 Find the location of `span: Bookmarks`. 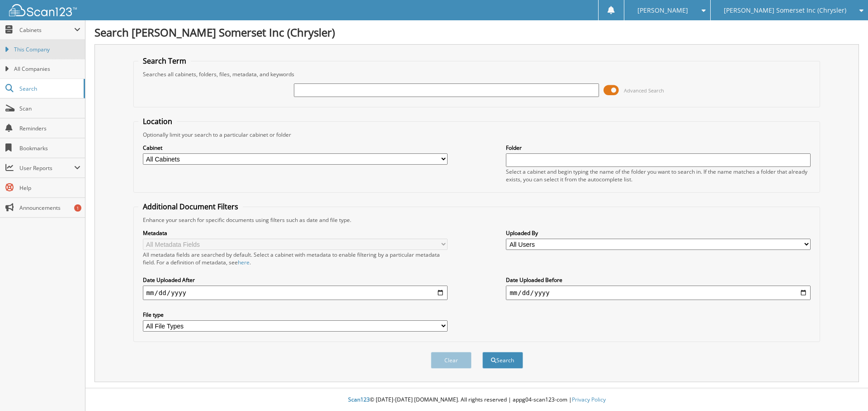

span: Bookmarks is located at coordinates (50, 148).